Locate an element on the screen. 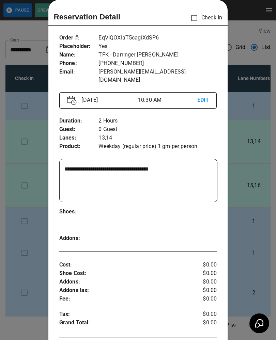 This screenshot has width=276, height=340. p: Product : is located at coordinates (79, 146).